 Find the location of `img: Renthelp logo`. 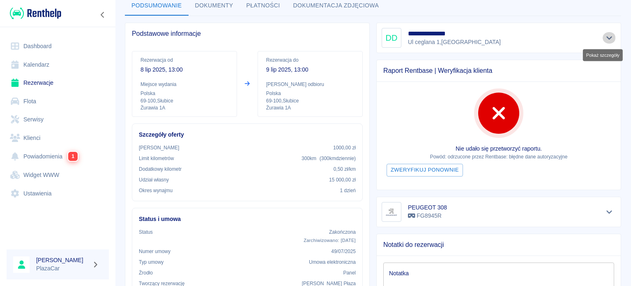

img: Renthelp logo is located at coordinates (35, 13).